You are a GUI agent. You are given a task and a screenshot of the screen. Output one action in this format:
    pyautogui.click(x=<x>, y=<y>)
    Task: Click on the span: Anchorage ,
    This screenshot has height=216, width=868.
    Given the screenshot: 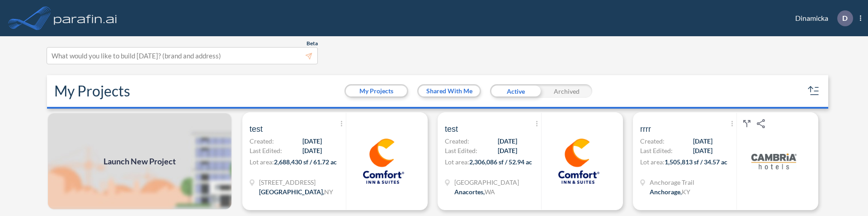 What is the action you would take?
    pyautogui.click(x=665, y=191)
    